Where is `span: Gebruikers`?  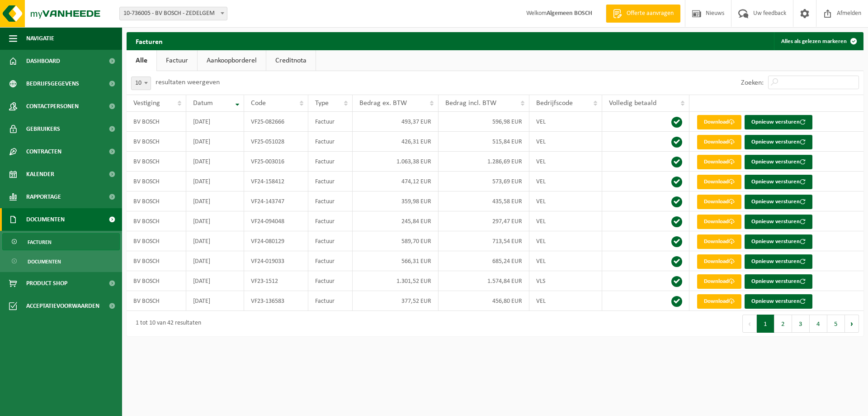 span: Gebruikers is located at coordinates (43, 129).